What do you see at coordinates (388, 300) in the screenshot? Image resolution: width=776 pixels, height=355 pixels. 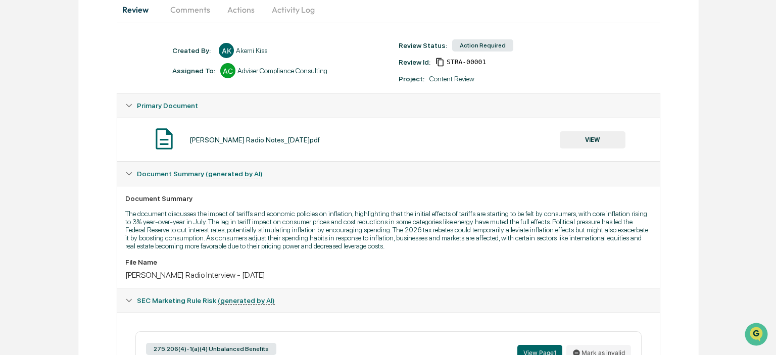 I see `div: SEC Marketing Rule Risk (generated by AI)` at bounding box center [388, 300].